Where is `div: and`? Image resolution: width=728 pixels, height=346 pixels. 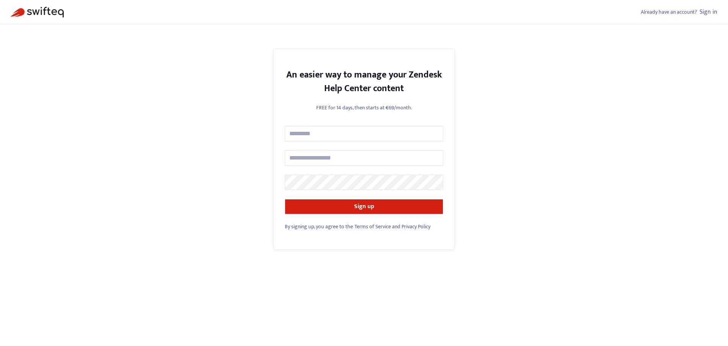
div: and is located at coordinates (364, 226).